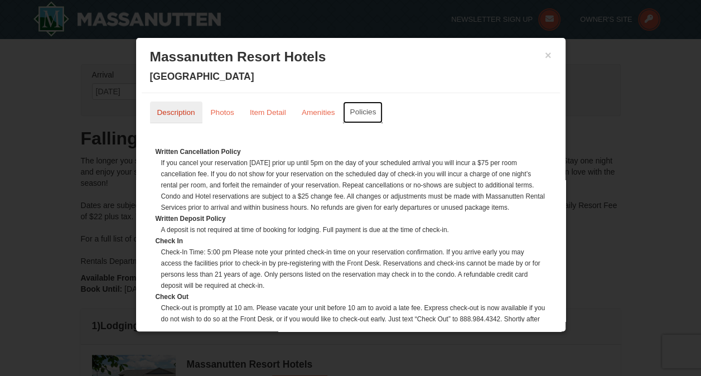  I want to click on a: Photos, so click(223, 112).